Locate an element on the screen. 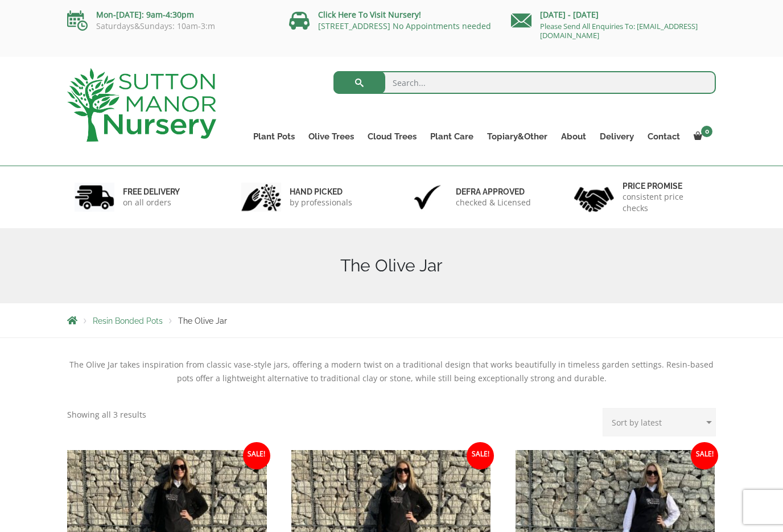 The width and height of the screenshot is (783, 532). input: Search... is located at coordinates (524, 82).